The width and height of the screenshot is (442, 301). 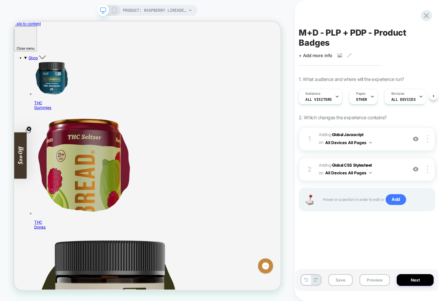 What do you see at coordinates (191, 265) in the screenshot?
I see `a: THCDrinks` at bounding box center [191, 265].